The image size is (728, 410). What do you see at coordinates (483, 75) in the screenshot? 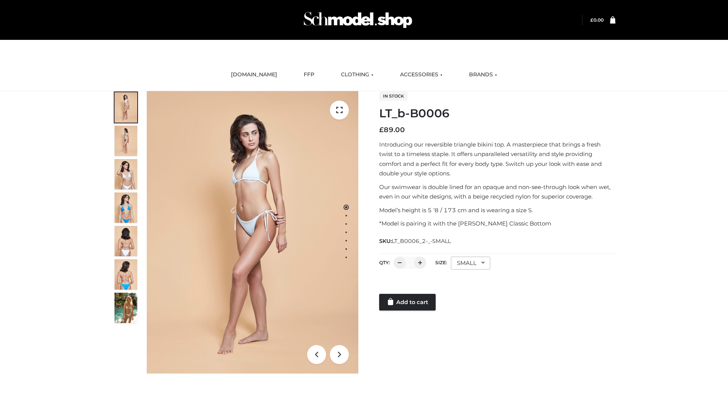
I see `a: BRANDS` at bounding box center [483, 75].